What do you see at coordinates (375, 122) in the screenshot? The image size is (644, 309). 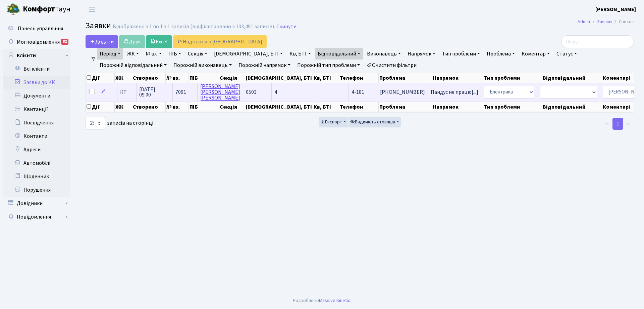 I see `button: Видимість стовпців` at bounding box center [375, 122].